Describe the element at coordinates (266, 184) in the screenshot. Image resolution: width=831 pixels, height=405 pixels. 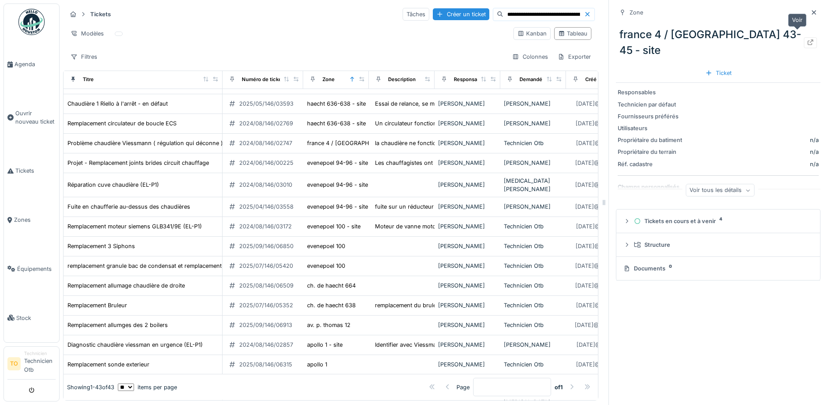
I see `div: 2024/08/146/03010` at that location.